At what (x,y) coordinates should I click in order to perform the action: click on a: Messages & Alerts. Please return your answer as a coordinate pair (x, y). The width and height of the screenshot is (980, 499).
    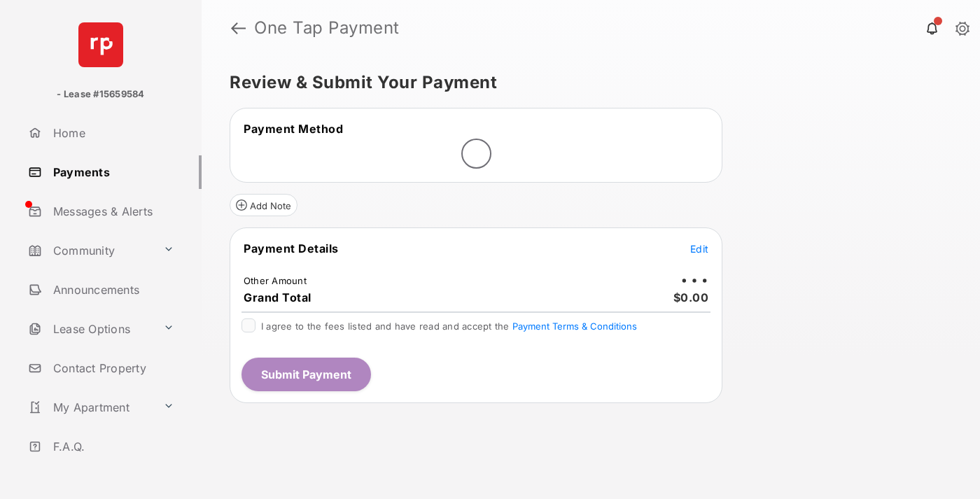
    Looking at the image, I should click on (112, 211).